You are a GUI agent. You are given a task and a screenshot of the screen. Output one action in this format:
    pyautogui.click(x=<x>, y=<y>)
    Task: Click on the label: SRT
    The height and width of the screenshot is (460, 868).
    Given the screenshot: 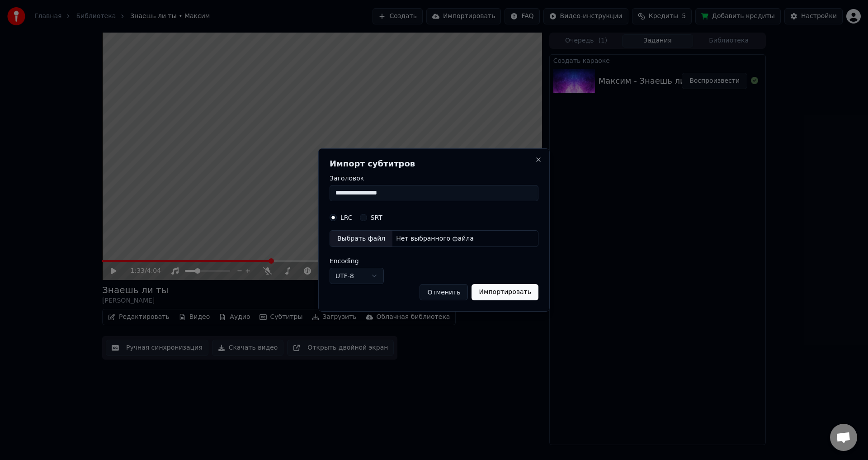 What is the action you would take?
    pyautogui.click(x=377, y=218)
    